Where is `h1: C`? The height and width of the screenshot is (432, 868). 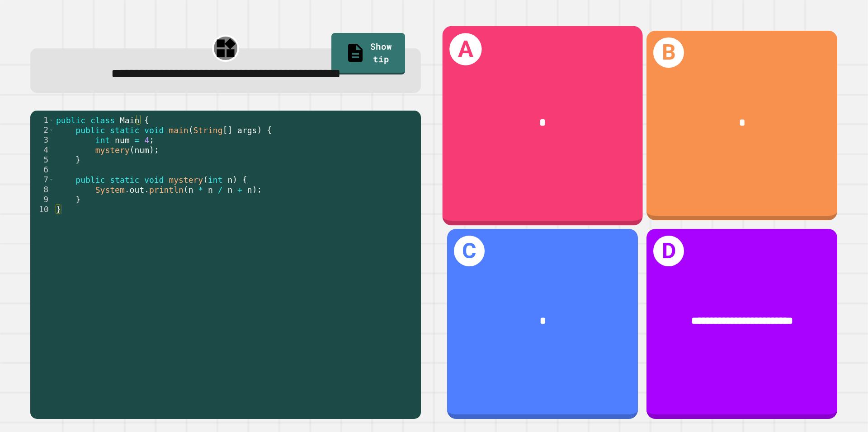 h1: C is located at coordinates (469, 251).